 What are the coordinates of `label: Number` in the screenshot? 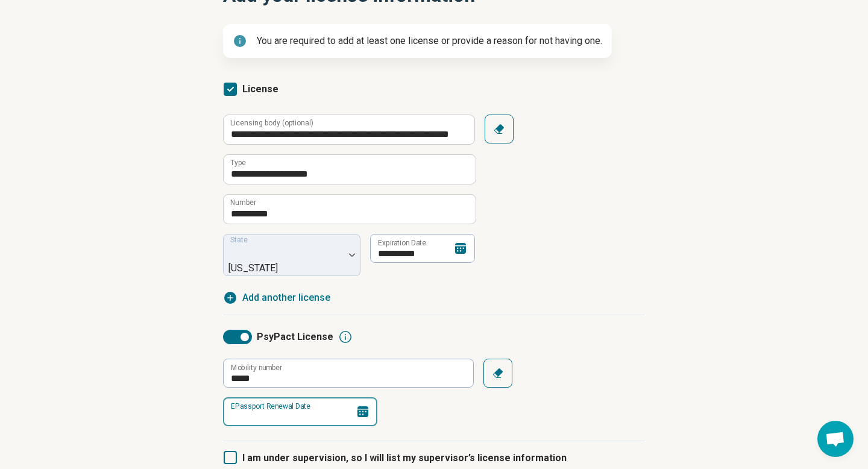 It's located at (243, 203).